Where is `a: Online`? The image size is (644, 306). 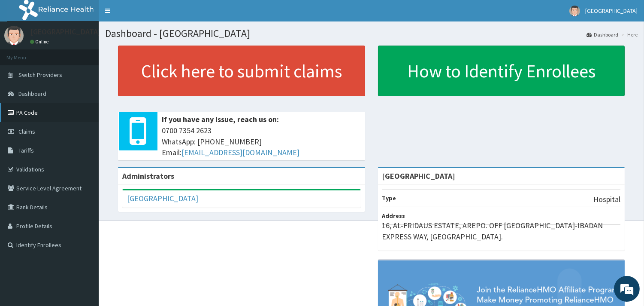
a: Online is located at coordinates (41, 42).